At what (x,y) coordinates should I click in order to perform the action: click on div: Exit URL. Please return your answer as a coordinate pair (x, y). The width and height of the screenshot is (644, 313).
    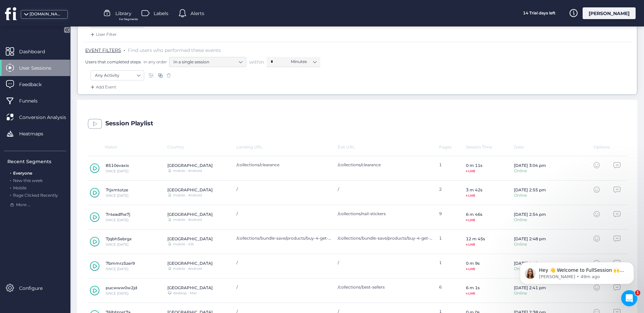
    Looking at the image, I should click on (388, 147).